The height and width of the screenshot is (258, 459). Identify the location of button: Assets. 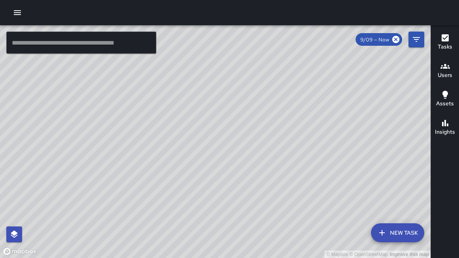
(445, 99).